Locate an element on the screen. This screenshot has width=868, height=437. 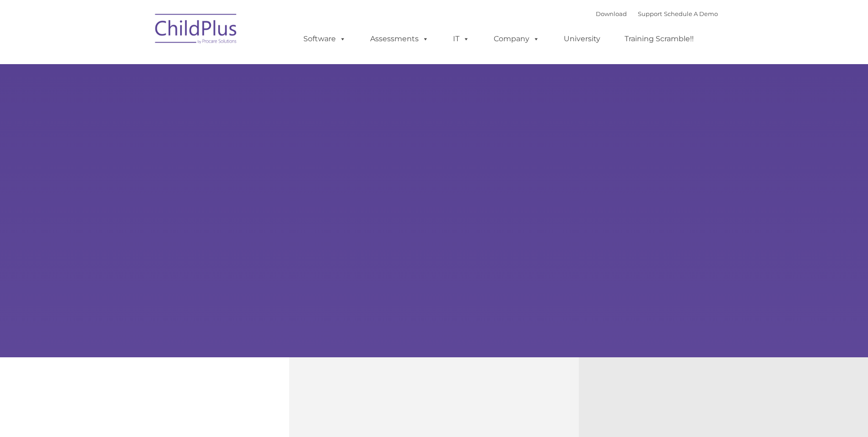
a: University is located at coordinates (582, 39).